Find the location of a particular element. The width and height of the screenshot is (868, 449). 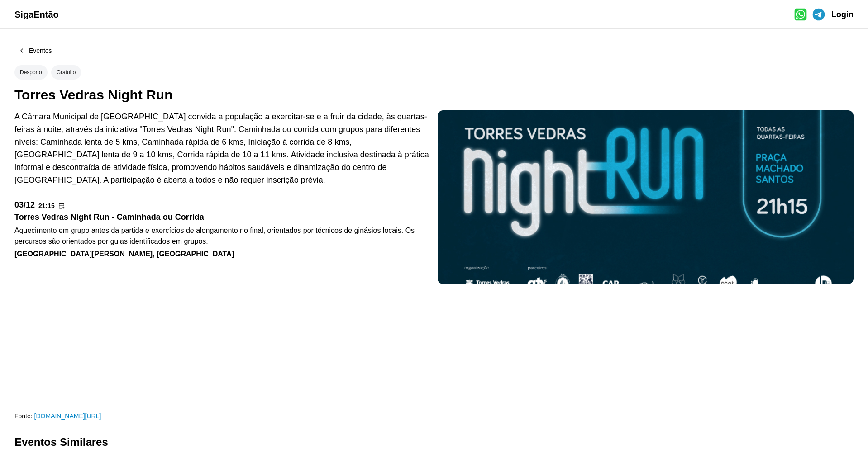

div: 03/12 is located at coordinates (25, 205).